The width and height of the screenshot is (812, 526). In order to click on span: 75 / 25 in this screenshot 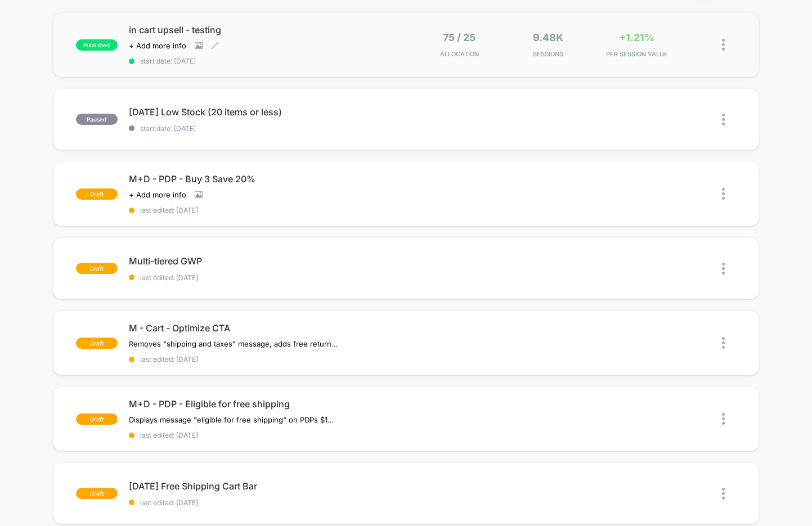, I will do `click(459, 37)`.